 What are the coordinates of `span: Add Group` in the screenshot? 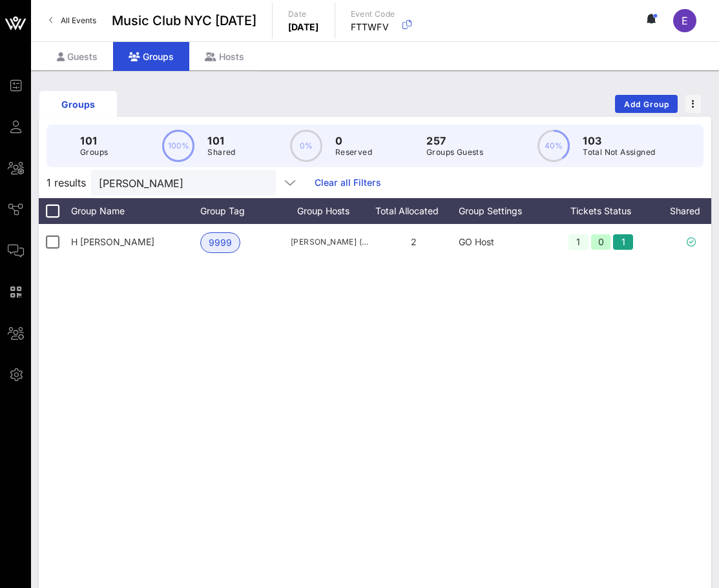 It's located at (646, 104).